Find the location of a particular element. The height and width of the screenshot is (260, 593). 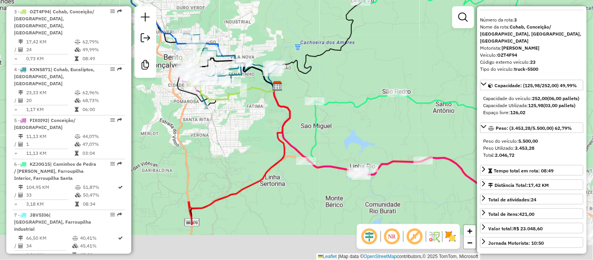

div: Tipo do veículo: is located at coordinates (532, 69).